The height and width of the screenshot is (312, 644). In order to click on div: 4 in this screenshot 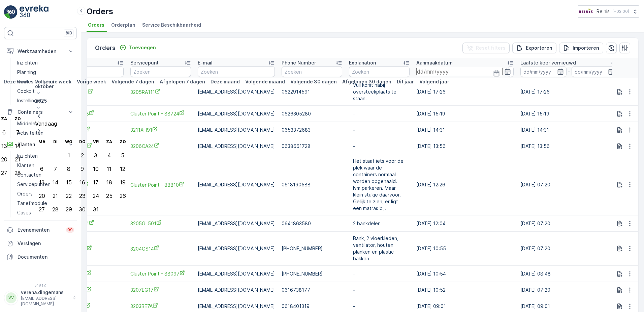, I will do `click(109, 155)`.